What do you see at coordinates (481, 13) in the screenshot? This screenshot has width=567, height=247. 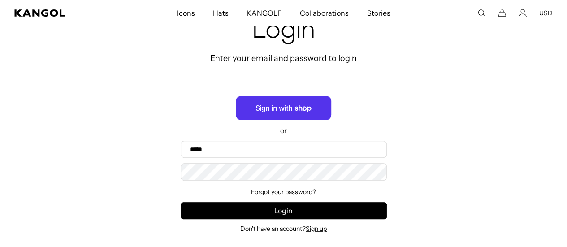 I see `summary: Search here` at bounding box center [481, 13].